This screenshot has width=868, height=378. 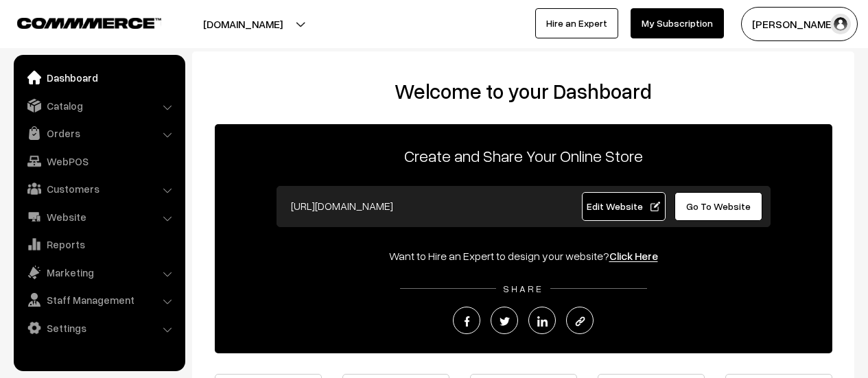 What do you see at coordinates (522, 288) in the screenshot?
I see `span: SHARE` at bounding box center [522, 288].